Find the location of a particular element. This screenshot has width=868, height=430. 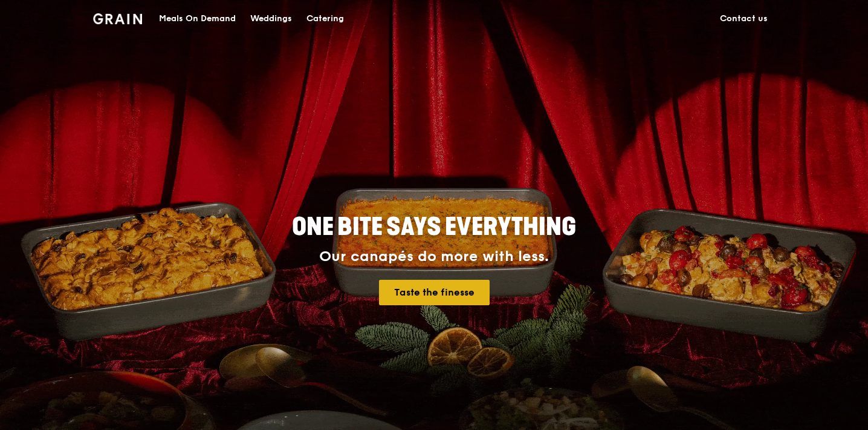

div: Weddings is located at coordinates (270, 19).